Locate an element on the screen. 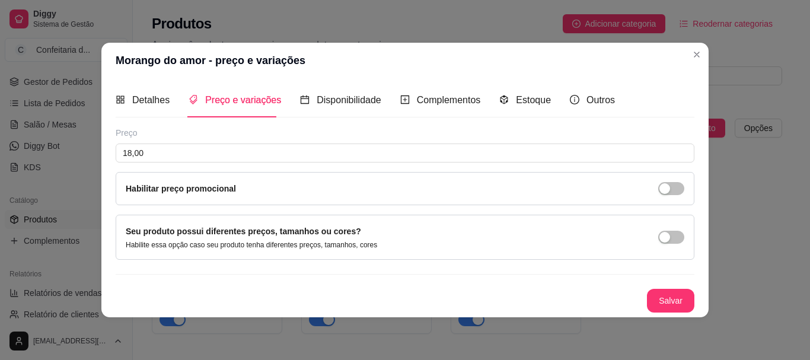 The height and width of the screenshot is (360, 810). button: Salvar is located at coordinates (670, 301).